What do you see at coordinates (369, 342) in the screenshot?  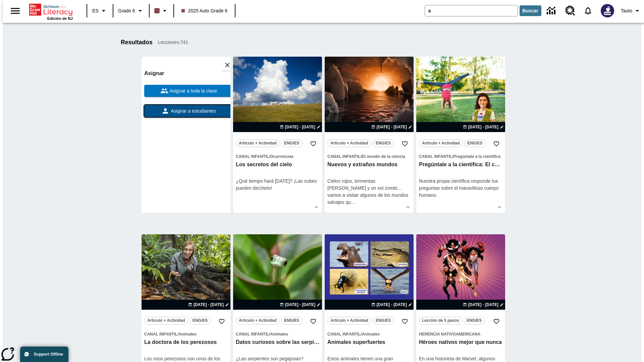 I see `h3: Animales superfuertes` at bounding box center [369, 342].